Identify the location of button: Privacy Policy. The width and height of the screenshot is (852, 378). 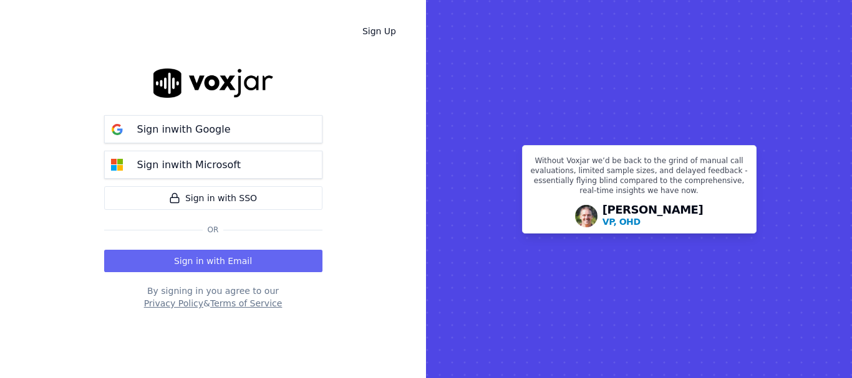
(173, 304).